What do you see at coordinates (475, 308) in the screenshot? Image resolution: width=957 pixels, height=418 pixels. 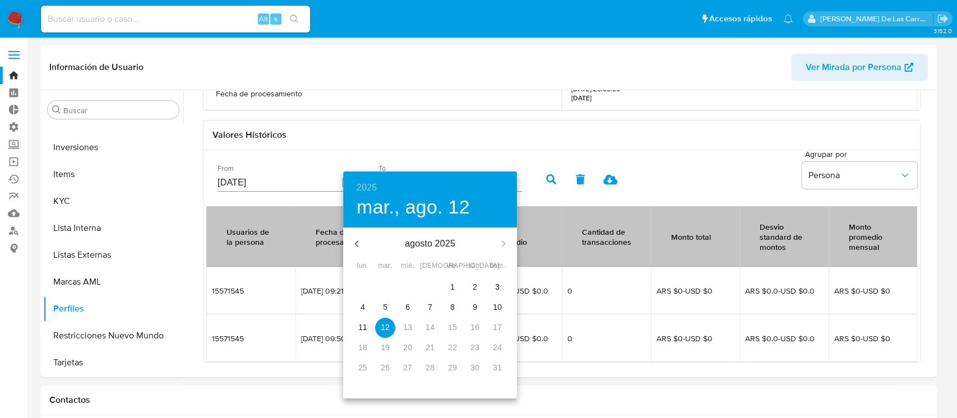 I see `button: 9` at bounding box center [475, 308].